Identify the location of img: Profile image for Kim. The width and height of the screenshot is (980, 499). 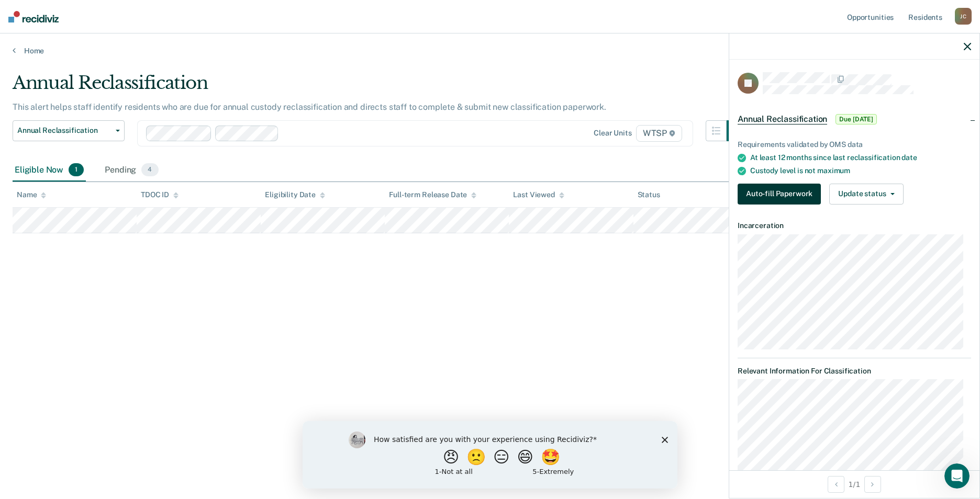
(54, 19).